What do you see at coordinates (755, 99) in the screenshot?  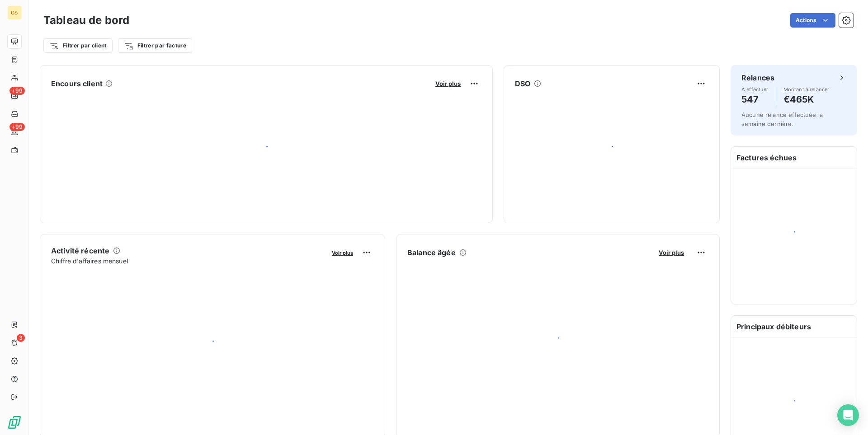 I see `h4: 547` at bounding box center [755, 99].